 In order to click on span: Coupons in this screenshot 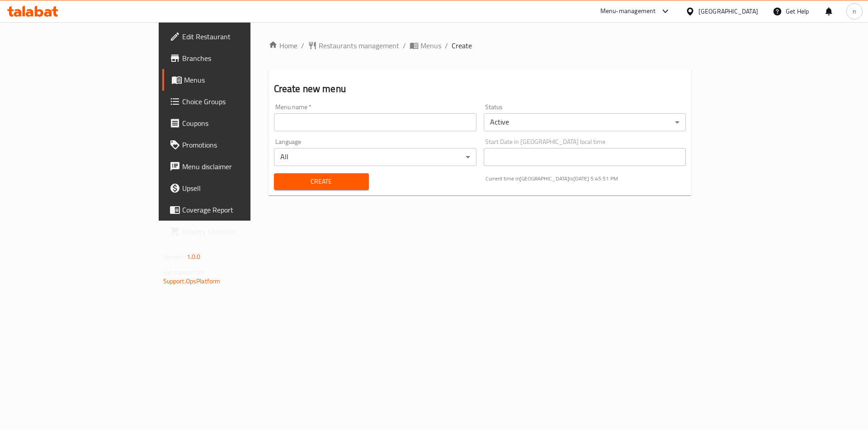, I will do `click(239, 124)`.